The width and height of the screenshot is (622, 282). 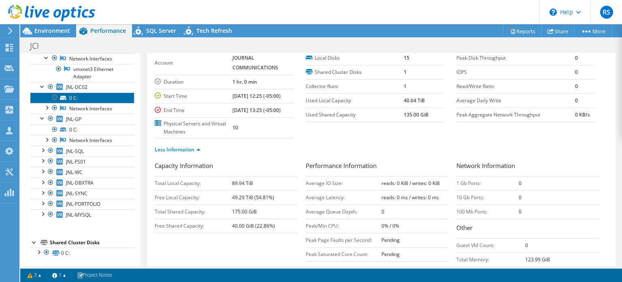 What do you see at coordinates (488, 197) in the screenshot?
I see `td: 10 Gb Ports:` at bounding box center [488, 197].